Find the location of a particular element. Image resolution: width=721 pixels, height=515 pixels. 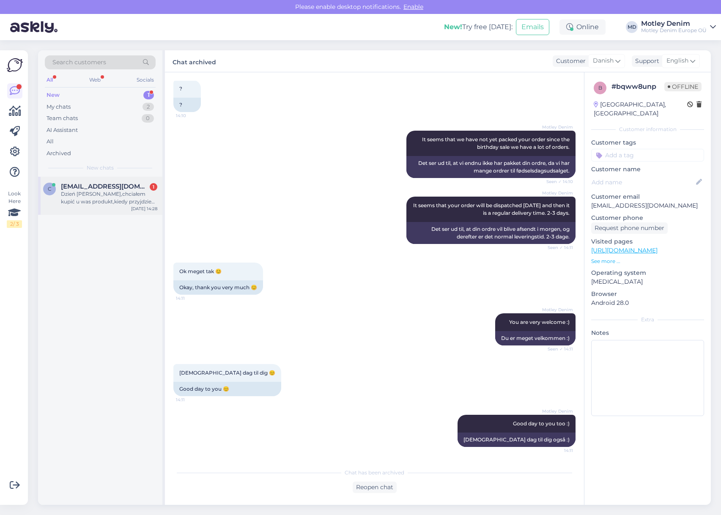

p: Customer name is located at coordinates (647, 169).